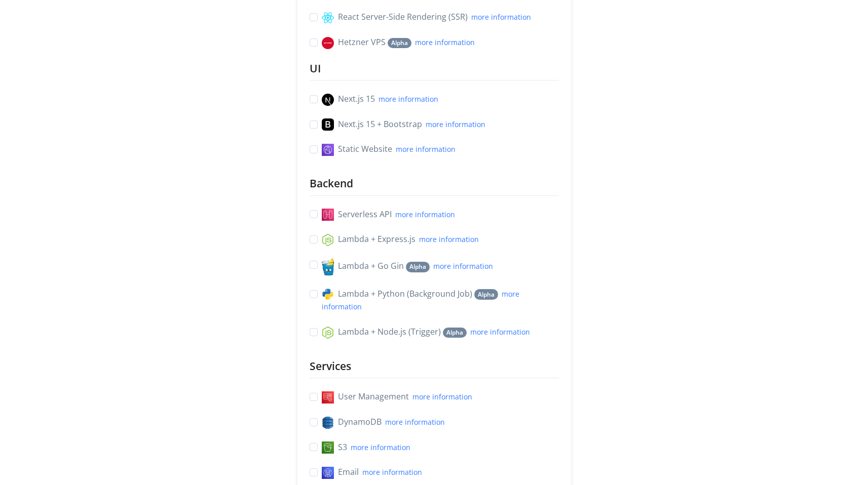 The image size is (868, 485). Describe the element at coordinates (328, 397) in the screenshot. I see `img: cognito.svg` at that location.